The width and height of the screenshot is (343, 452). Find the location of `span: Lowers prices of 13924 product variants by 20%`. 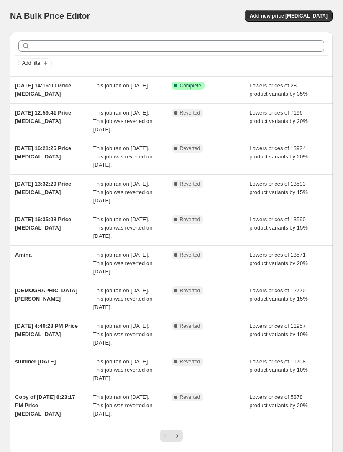

span: Lowers prices of 13924 product variants by 20% is located at coordinates (278, 152).